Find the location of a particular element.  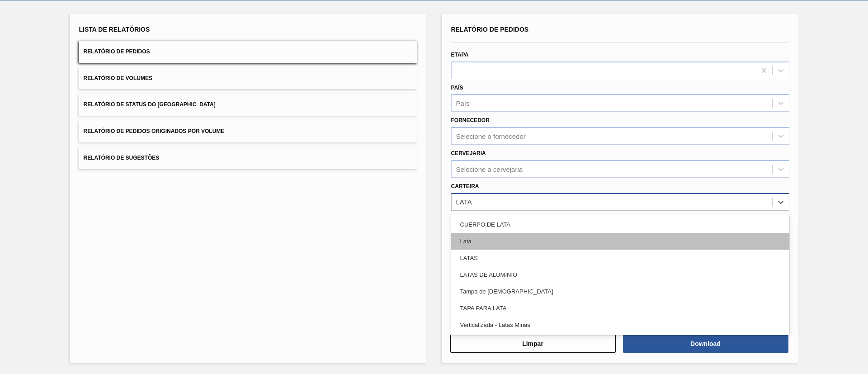

label: País is located at coordinates (457, 88).